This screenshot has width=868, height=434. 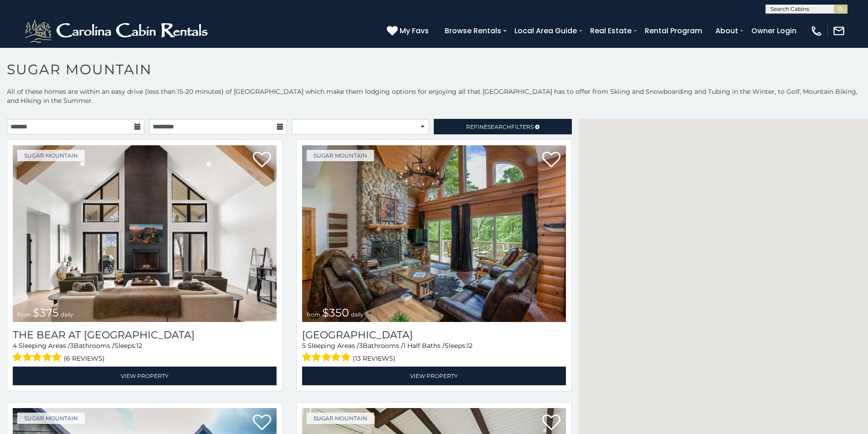 I want to click on a: Owner Login, so click(x=774, y=30).